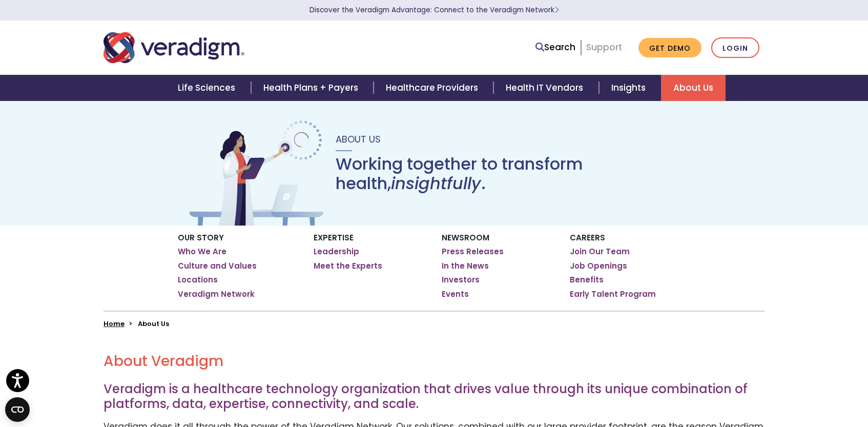 The width and height of the screenshot is (868, 427). Describe the element at coordinates (433, 88) in the screenshot. I see `a: Healthcare Providers` at that location.